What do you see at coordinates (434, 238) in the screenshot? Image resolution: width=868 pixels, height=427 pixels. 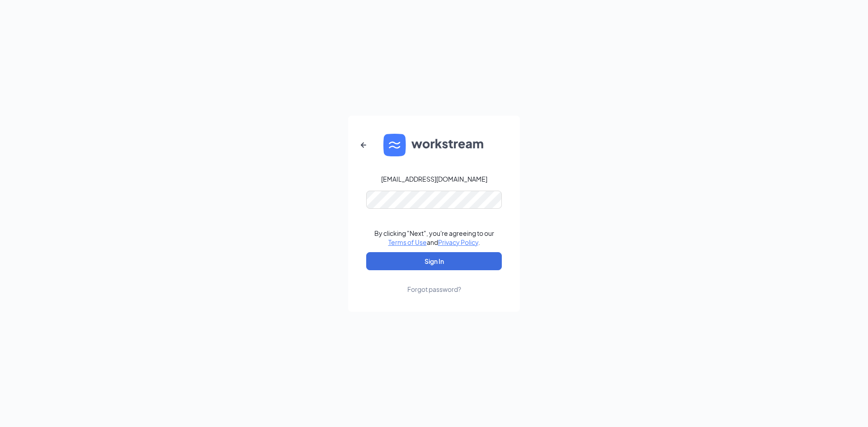 I see `div: By clicking "Next", you're agreeing to our and .` at bounding box center [434, 238].